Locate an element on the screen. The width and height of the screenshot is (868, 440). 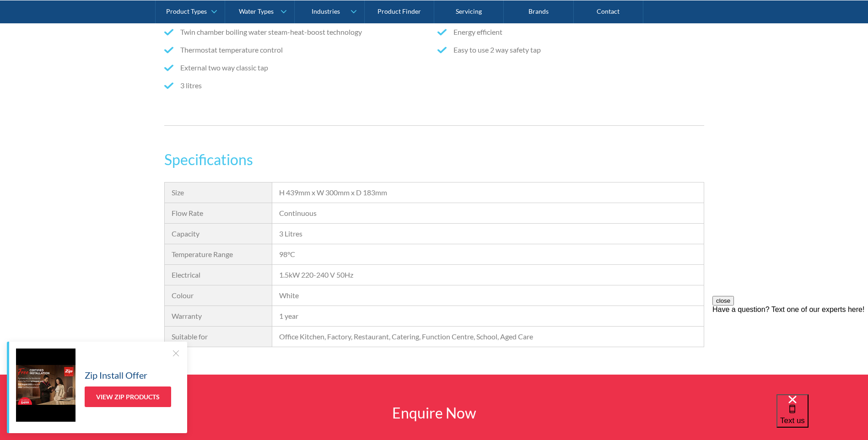
div: Industries is located at coordinates (326, 11).